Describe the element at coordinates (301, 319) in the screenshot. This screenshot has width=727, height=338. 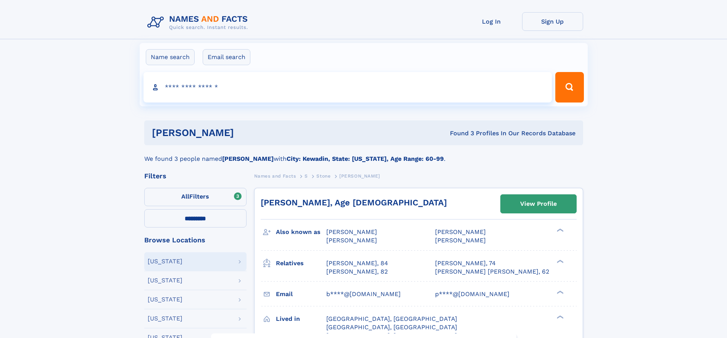
I see `h3: Lived in` at that location.